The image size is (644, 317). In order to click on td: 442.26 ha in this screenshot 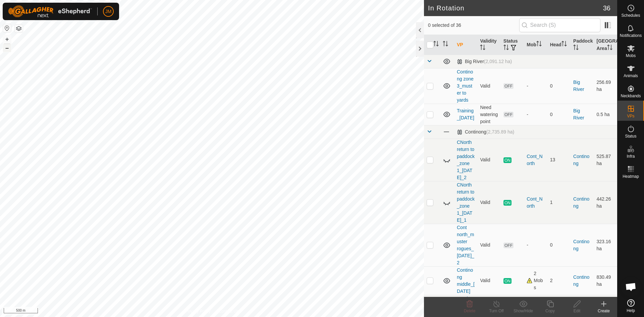, I will do `click(606, 202)`.